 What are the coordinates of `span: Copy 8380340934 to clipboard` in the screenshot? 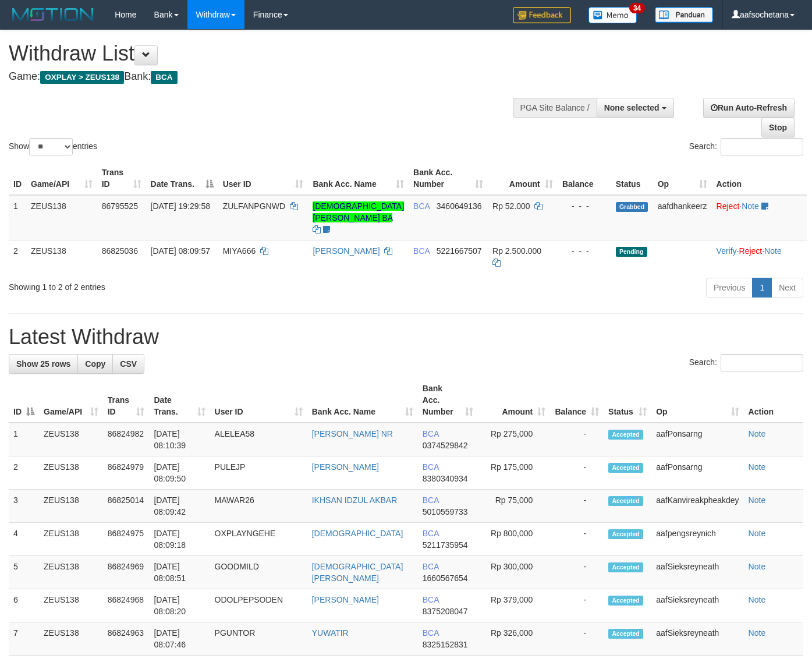 It's located at (445, 478).